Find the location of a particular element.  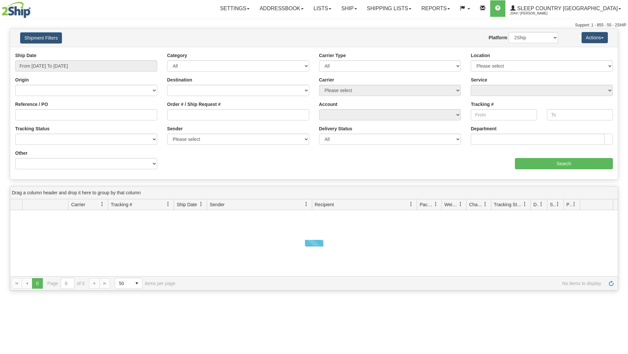

span: Tracking Status is located at coordinates (508, 204).